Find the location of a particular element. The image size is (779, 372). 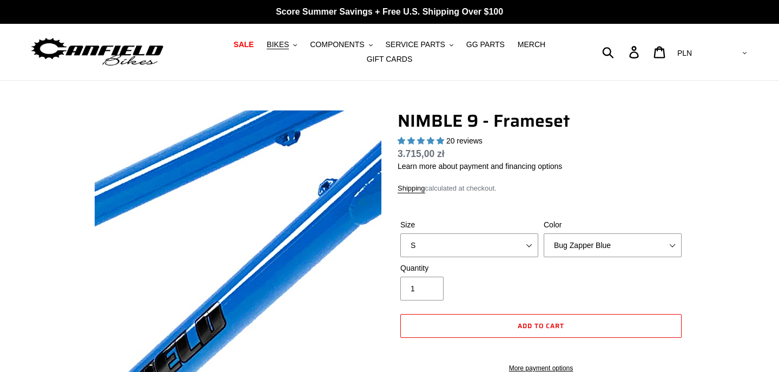

span: GIFT CARDS is located at coordinates (390, 59).